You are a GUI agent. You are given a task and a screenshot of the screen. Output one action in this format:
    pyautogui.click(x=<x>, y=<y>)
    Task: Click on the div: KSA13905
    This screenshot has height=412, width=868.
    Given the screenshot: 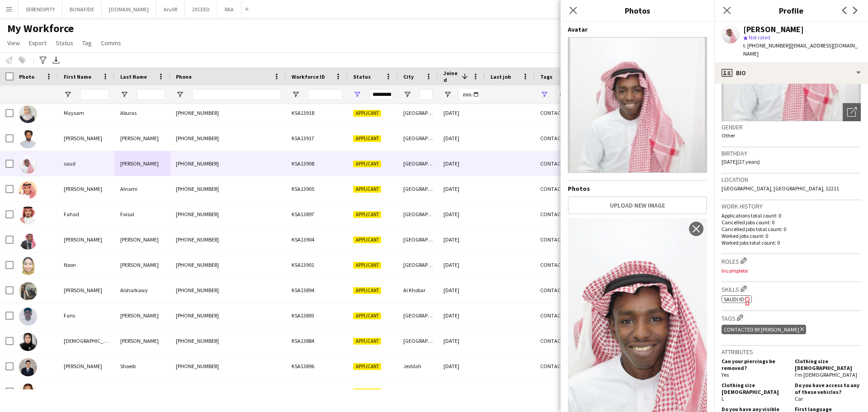 What is the action you would take?
    pyautogui.click(x=317, y=189)
    